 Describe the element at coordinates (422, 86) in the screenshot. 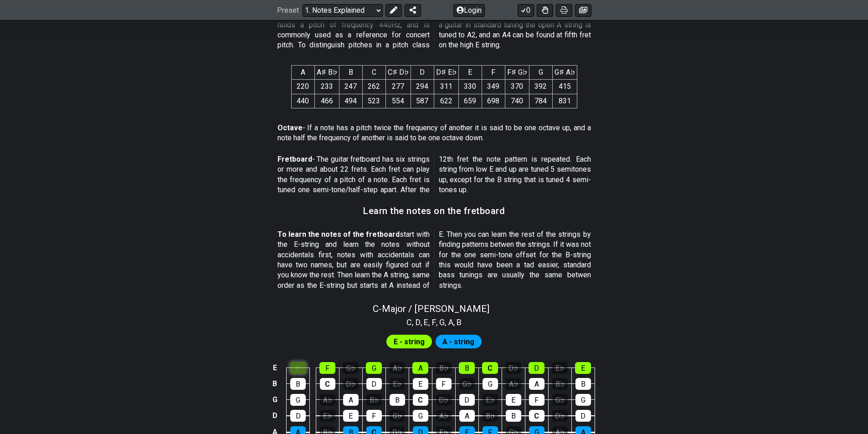

I see `td: 294` at that location.